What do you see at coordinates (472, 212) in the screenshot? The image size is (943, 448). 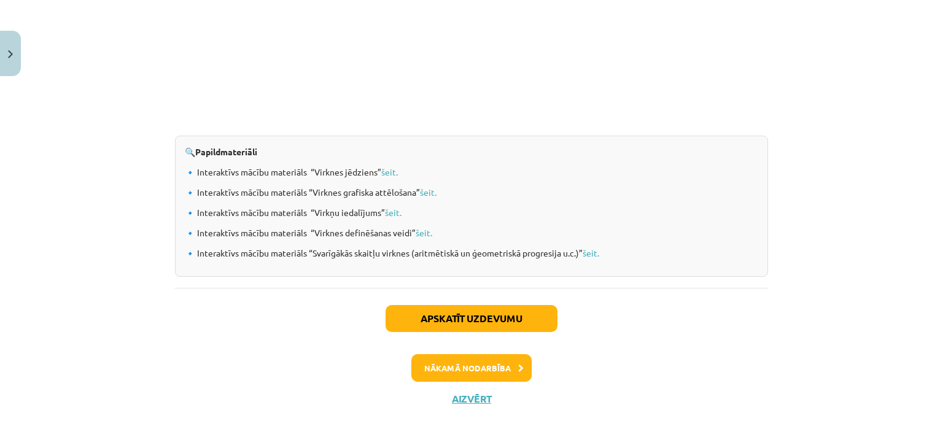 I see `p: 🔹 Interaktīvs mācību materiāls “Virkņu iedalījums”` at bounding box center [472, 212].